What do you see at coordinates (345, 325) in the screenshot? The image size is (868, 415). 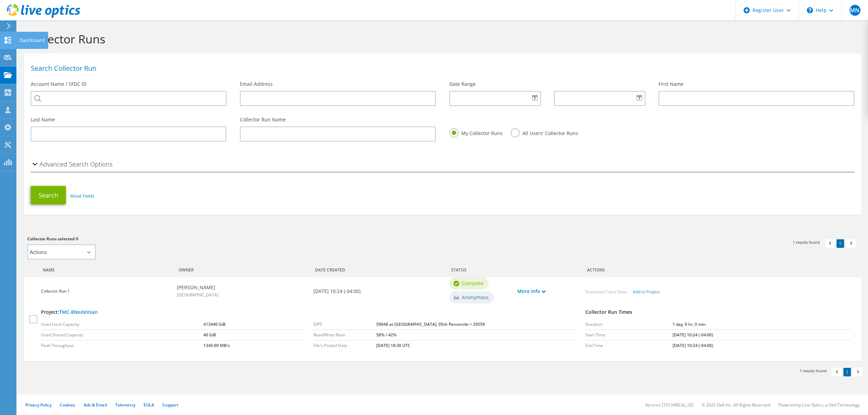 I see `td: IOPS` at bounding box center [345, 325].